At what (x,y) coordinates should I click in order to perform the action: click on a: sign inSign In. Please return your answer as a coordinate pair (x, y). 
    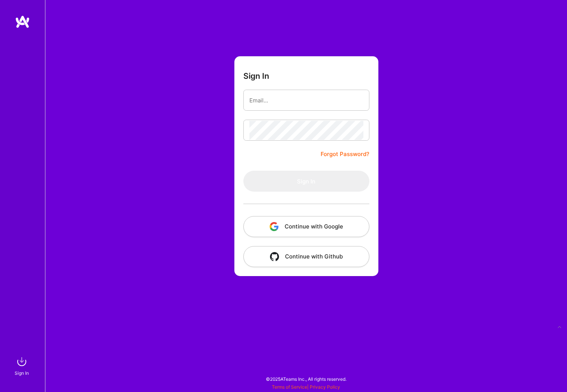
    Looking at the image, I should click on (23, 365).